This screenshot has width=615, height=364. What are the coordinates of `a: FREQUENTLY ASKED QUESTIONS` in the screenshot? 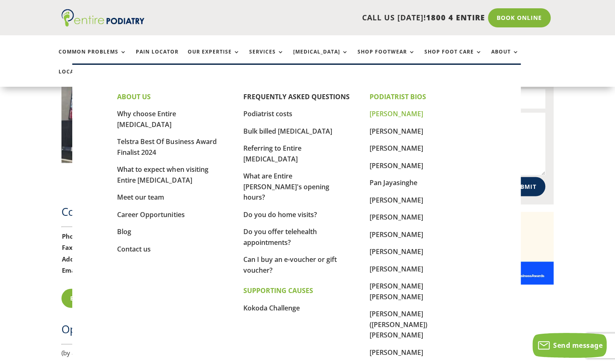 It's located at (296, 96).